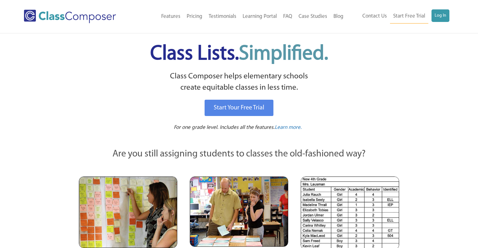 This screenshot has height=248, width=478. What do you see at coordinates (224, 127) in the screenshot?
I see `span: For one grade level. Includes all the features.` at bounding box center [224, 127].